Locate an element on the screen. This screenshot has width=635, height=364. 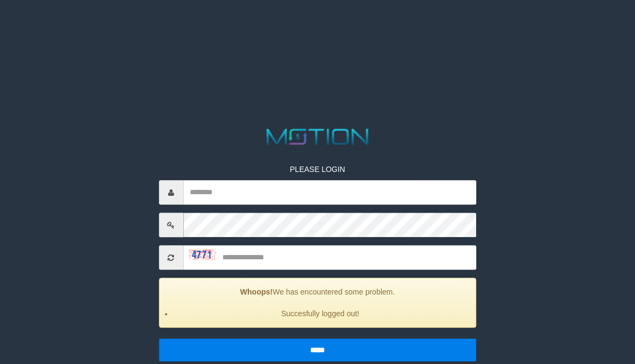
p: PLEASE LOGIN is located at coordinates (318, 170).